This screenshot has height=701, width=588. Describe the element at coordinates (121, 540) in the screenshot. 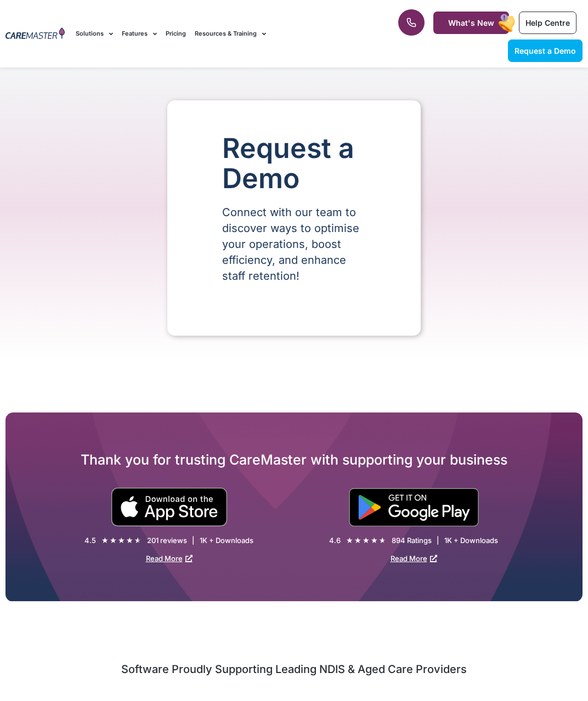

I see `div: 4.5/5` at that location.